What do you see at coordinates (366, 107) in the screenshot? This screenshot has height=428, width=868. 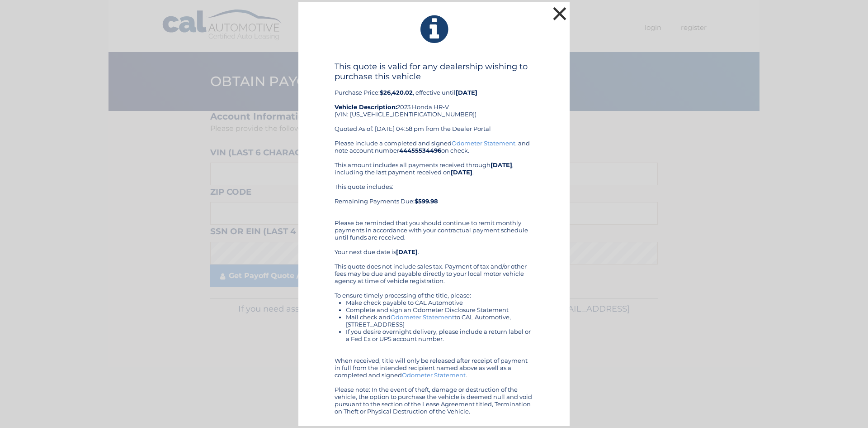 I see `strong: Vehicle Description:` at bounding box center [366, 107].